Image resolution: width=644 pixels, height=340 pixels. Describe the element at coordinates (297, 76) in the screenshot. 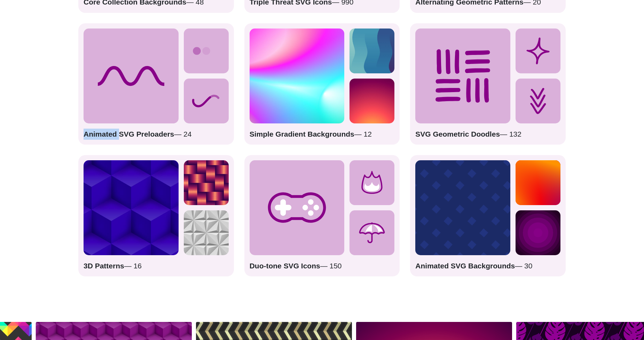

I see `img: colorful radial mesh gradient rainbow` at that location.